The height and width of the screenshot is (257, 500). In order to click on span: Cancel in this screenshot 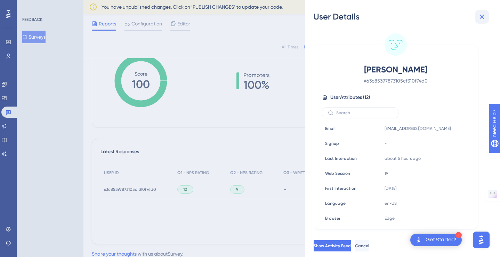, I will do `click(362, 245)`.